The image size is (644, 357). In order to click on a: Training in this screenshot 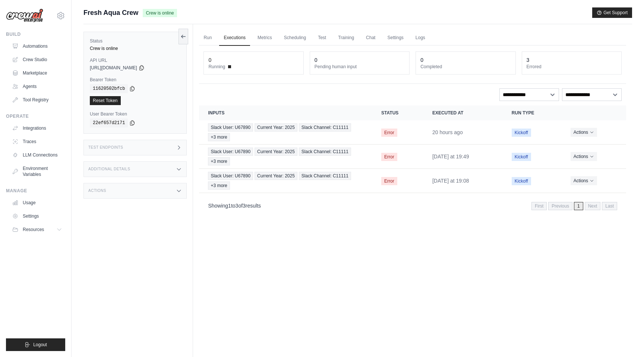, I will do `click(346, 38)`.